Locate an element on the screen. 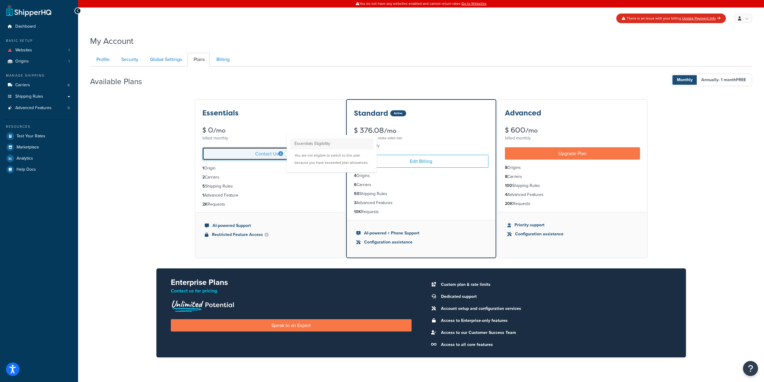 The image size is (764, 382). span: - 1 month is located at coordinates (732, 80).